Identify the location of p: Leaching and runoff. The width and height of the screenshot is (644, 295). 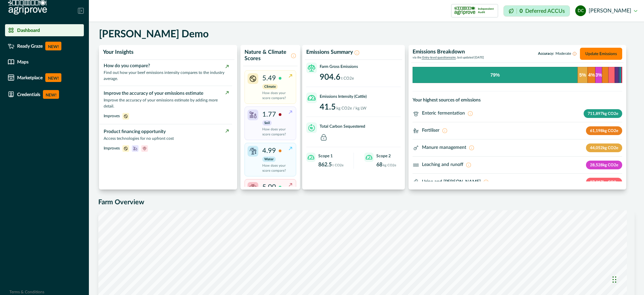
(442, 164).